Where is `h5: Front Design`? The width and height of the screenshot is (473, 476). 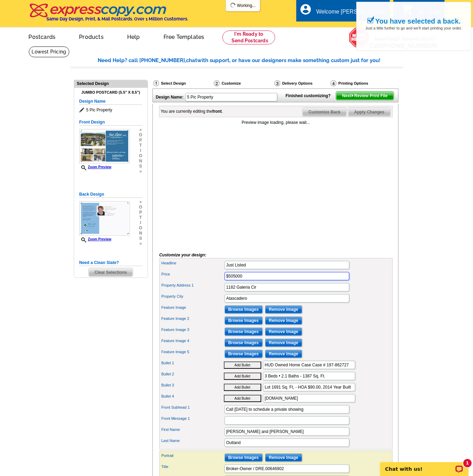 h5: Front Design is located at coordinates (111, 122).